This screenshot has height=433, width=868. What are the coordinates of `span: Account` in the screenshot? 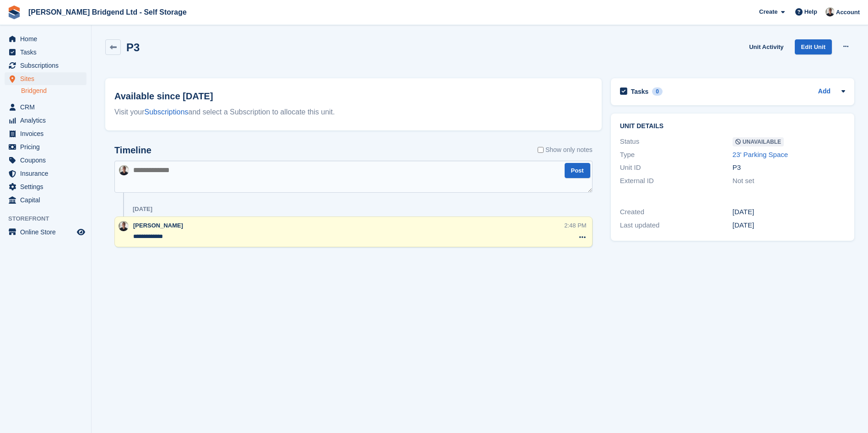 It's located at (848, 12).